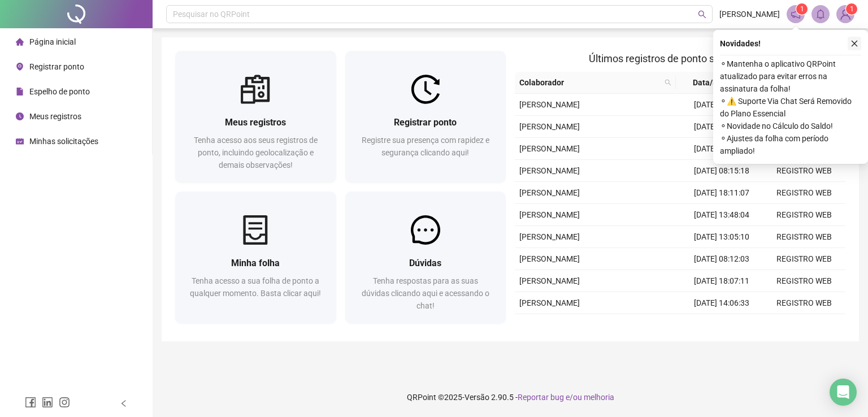 The image size is (868, 417). Describe the element at coordinates (20, 116) in the screenshot. I see `span: clock-circle` at that location.